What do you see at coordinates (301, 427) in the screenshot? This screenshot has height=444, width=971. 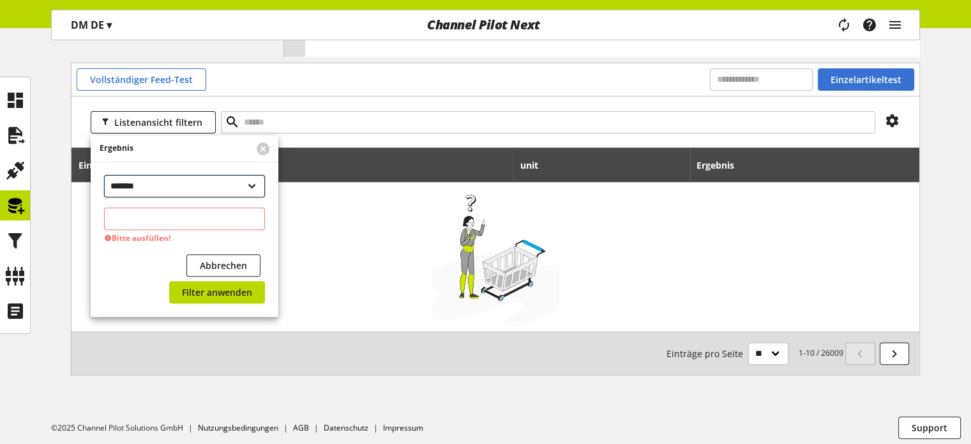 I see `a: AGB` at bounding box center [301, 427].